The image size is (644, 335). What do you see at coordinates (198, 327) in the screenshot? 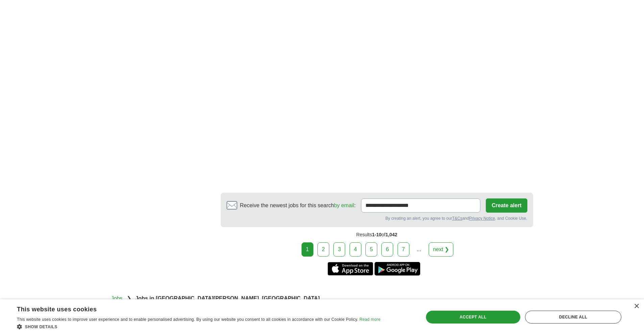
I see `div: Show details` at bounding box center [198, 327].